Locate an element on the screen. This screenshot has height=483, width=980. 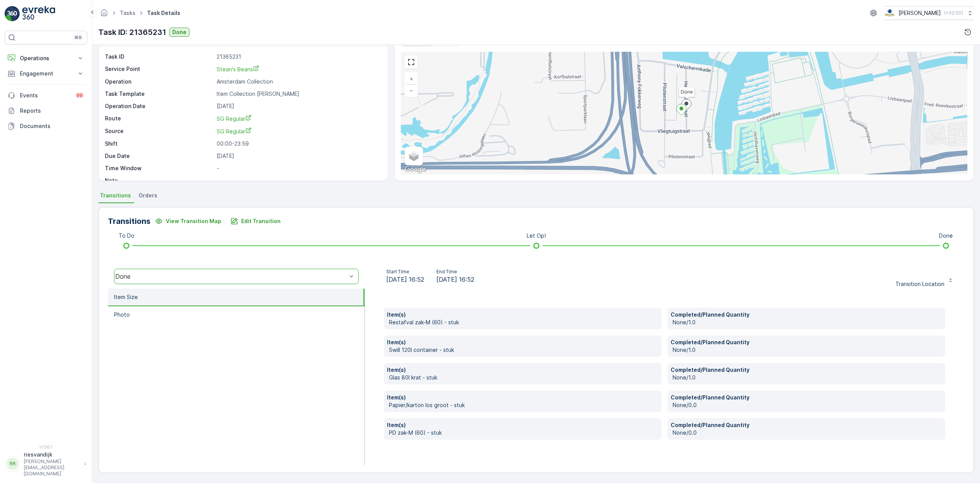
p: Item Size is located at coordinates (126, 297).